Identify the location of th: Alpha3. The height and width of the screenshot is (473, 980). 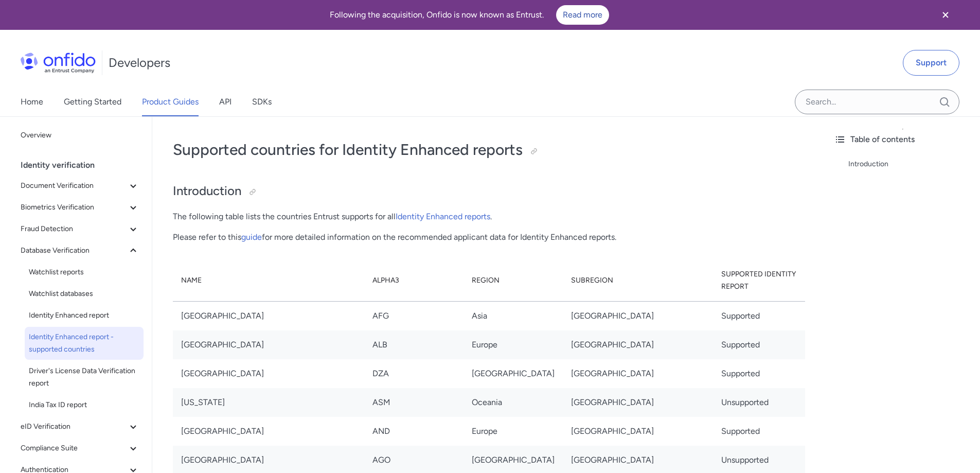
(414, 280).